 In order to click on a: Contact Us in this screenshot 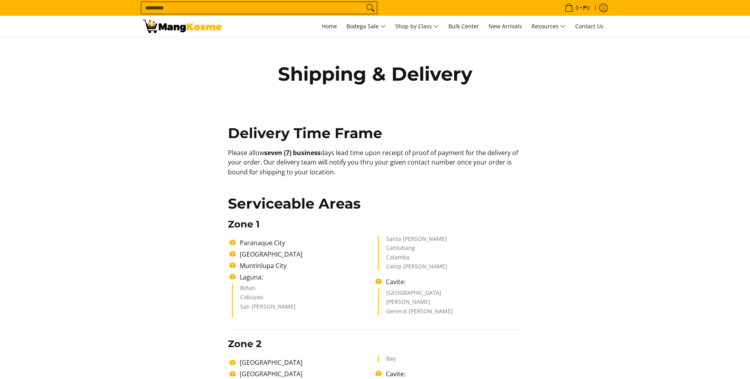, I will do `click(590, 26)`.